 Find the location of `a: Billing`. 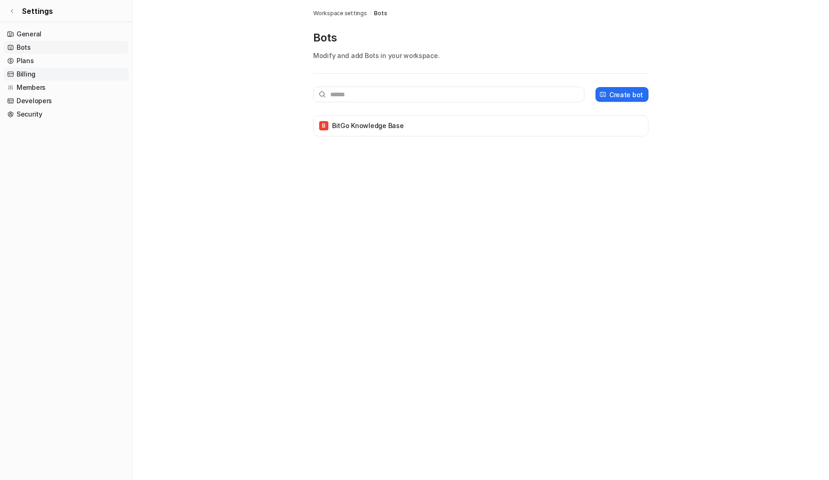

a: Billing is located at coordinates (66, 74).